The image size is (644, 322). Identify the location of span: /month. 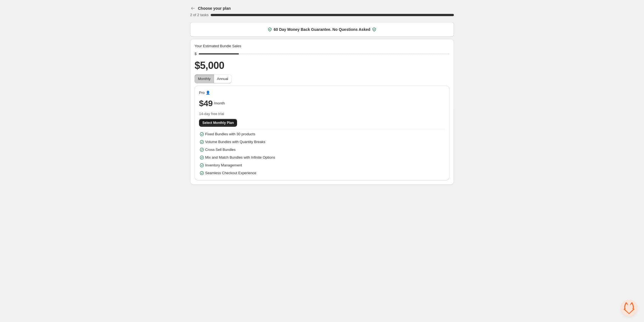
(220, 104).